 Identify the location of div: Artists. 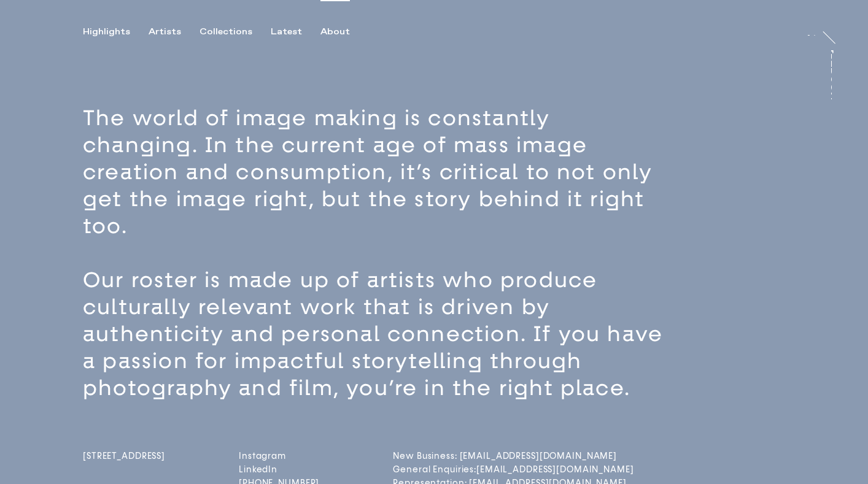
(165, 32).